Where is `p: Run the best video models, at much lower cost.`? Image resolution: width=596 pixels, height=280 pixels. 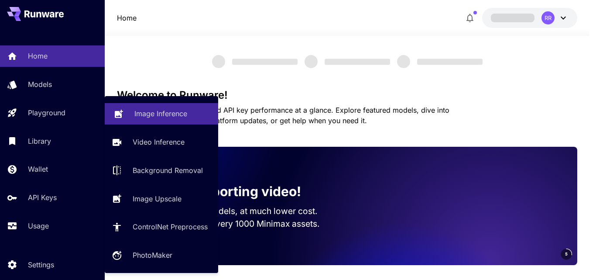 p: Run the best video models, at much lower cost. is located at coordinates (232, 211).